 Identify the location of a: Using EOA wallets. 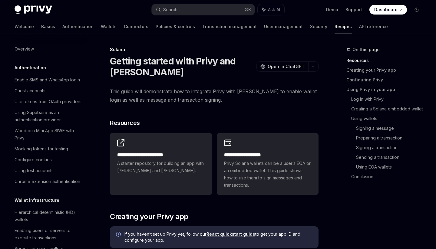
(391, 167).